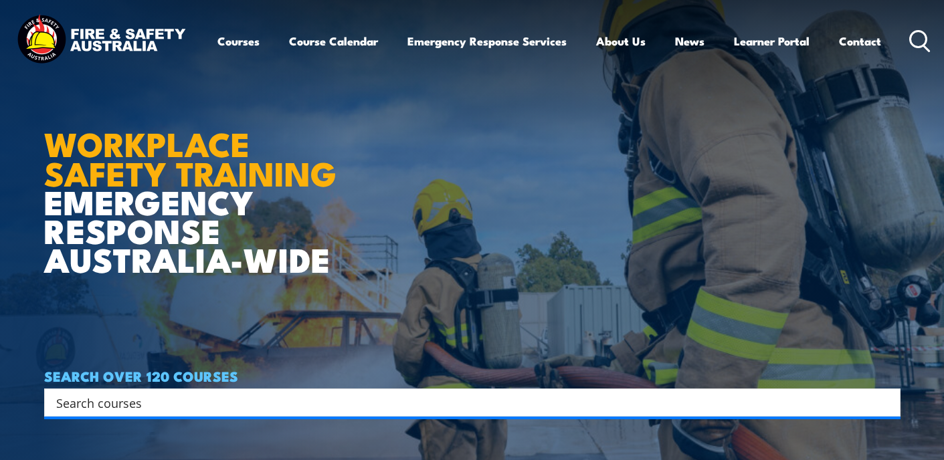 This screenshot has height=460, width=944. I want to click on a: About Us, so click(621, 41).